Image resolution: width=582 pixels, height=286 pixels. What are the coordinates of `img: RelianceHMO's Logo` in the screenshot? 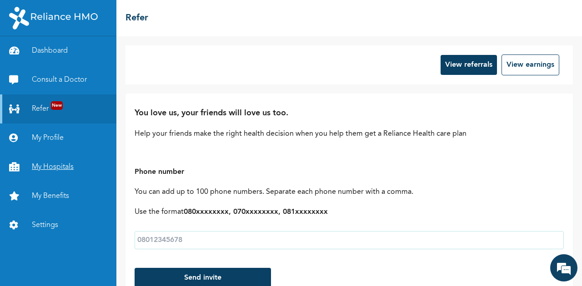 It's located at (53, 18).